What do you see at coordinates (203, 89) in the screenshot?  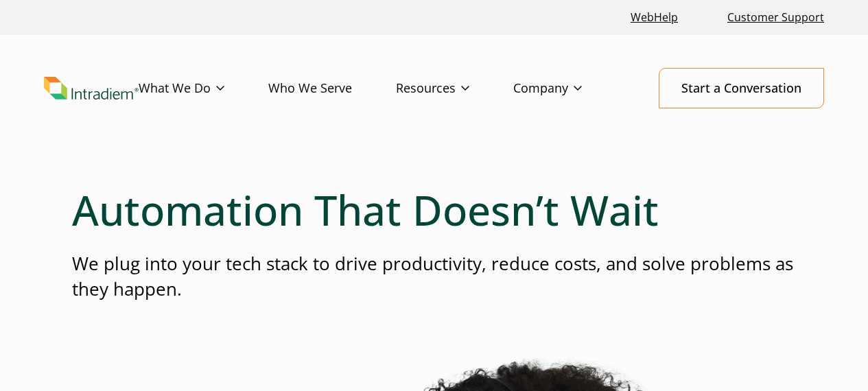 I see `a: What We Do` at bounding box center [203, 89].